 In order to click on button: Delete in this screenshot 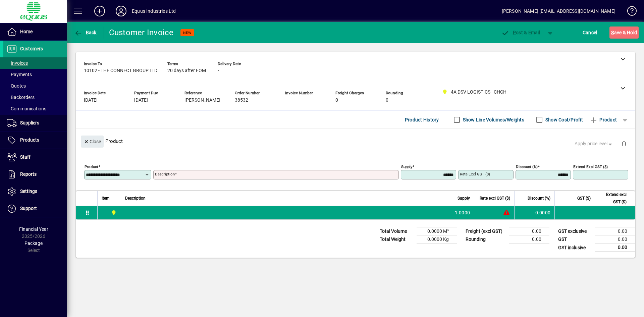, I will do `click(624, 143)`.